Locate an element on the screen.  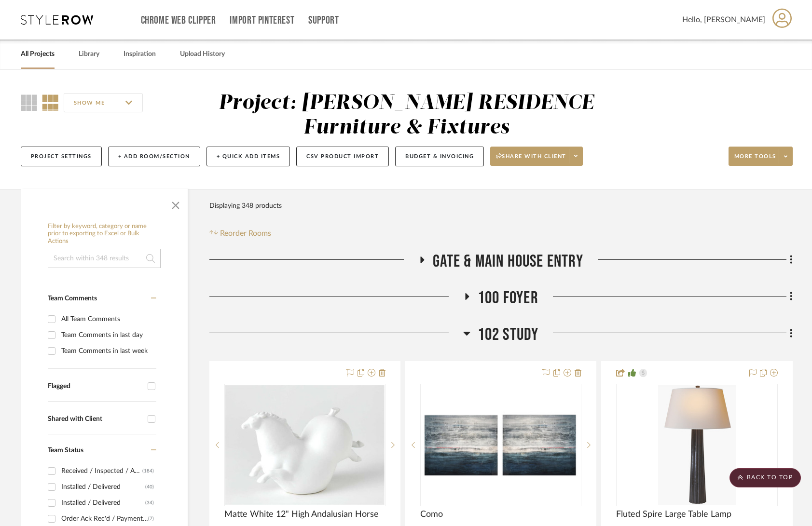
a: Import Pinterest is located at coordinates (262, 20).